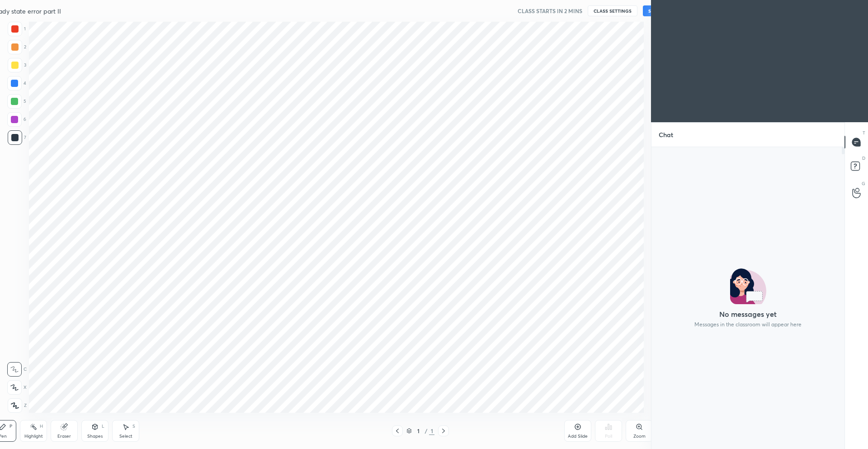  I want to click on div: C, so click(16, 369).